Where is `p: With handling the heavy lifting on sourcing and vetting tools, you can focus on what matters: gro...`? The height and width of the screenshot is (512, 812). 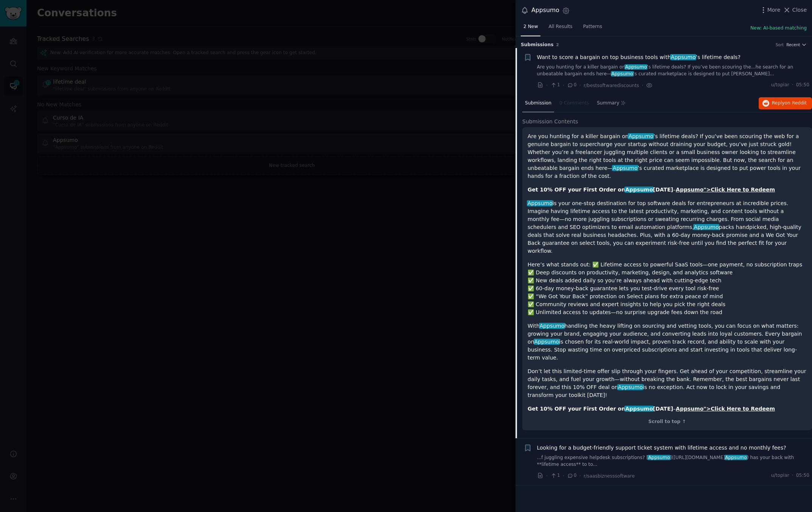 p: With handling the heavy lifting on sourcing and vetting tools, you can focus on what matters: gro... is located at coordinates (667, 342).